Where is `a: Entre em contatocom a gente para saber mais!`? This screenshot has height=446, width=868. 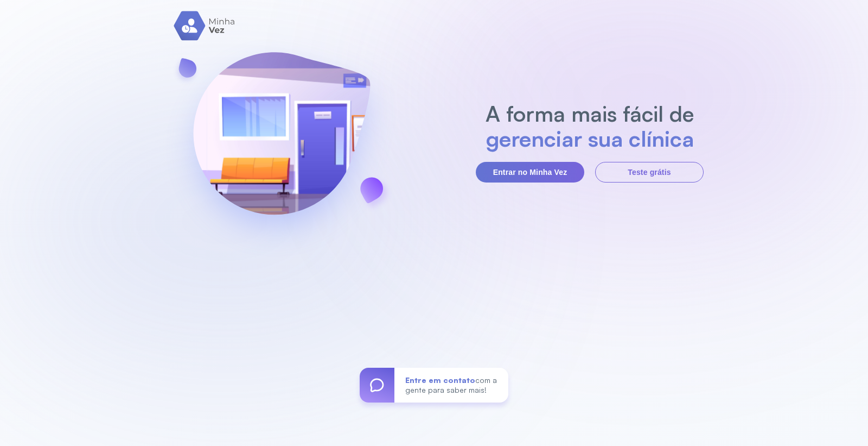 a: Entre em contatocom a gente para saber mais! is located at coordinates (434, 385).